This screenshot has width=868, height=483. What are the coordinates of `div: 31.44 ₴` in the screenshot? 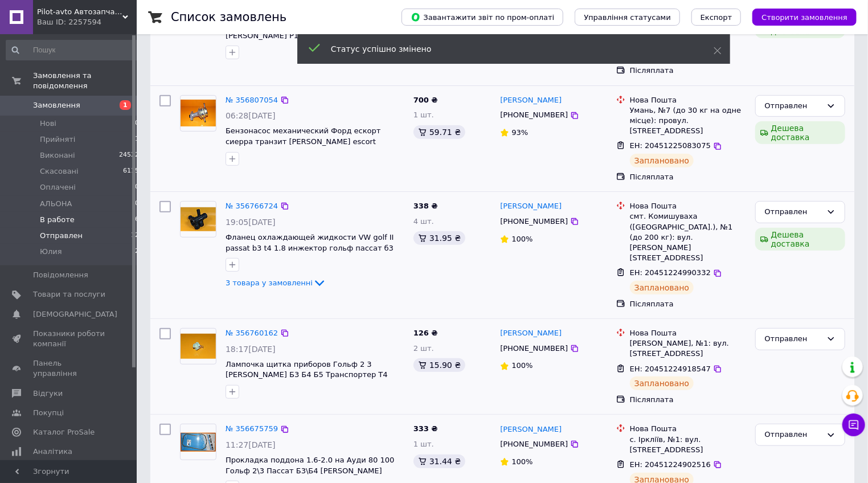 It's located at (439, 461).